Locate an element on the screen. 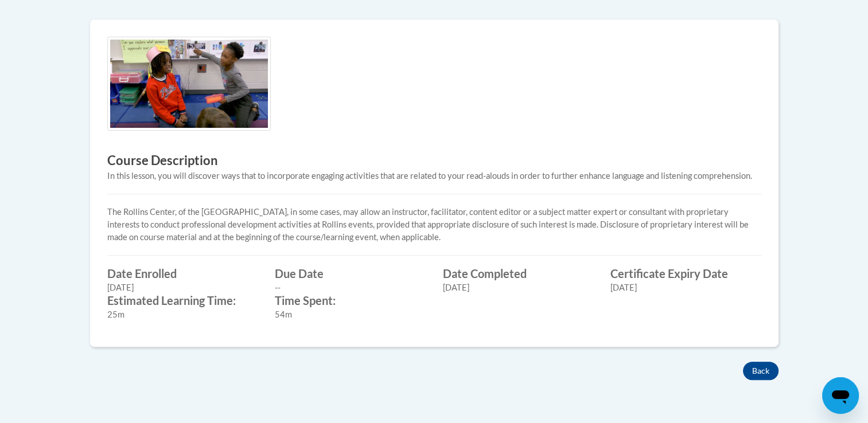 The width and height of the screenshot is (868, 423). div: 54m is located at coordinates (350, 315).